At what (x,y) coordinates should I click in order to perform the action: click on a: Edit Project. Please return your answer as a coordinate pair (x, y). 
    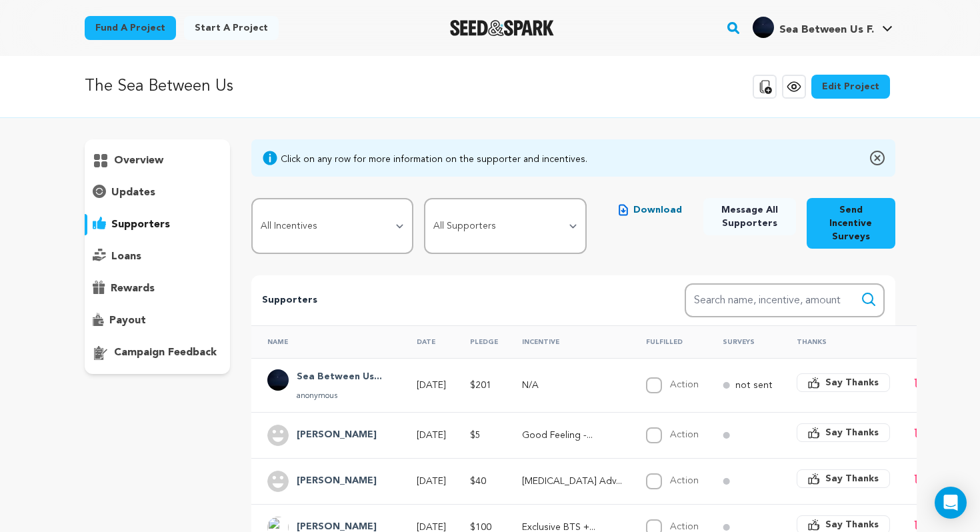
    Looking at the image, I should click on (851, 87).